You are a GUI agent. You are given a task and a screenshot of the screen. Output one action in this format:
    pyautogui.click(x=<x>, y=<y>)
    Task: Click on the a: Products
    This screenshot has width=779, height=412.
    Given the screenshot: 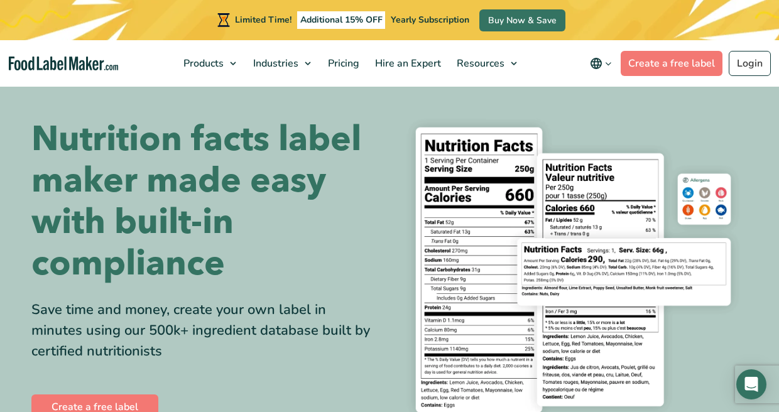 What is the action you would take?
    pyautogui.click(x=209, y=63)
    